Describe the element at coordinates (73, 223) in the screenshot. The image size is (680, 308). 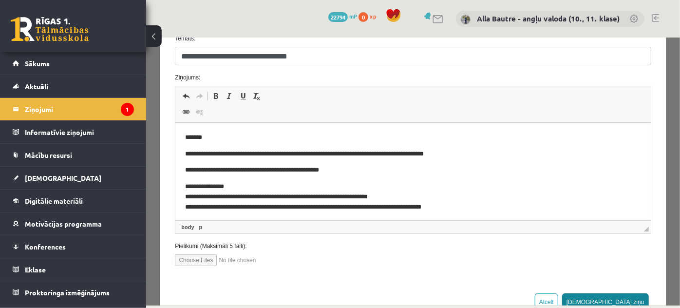
I see `a: Motivācijas programma` at that location.